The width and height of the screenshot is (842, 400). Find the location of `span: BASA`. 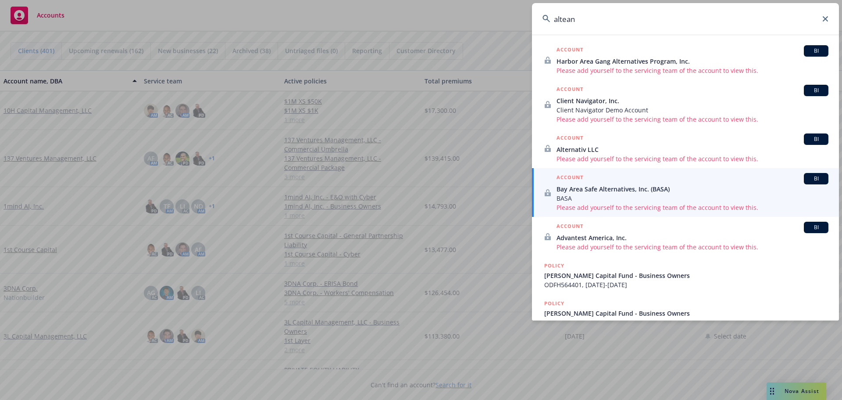

span: BASA is located at coordinates (693, 198).